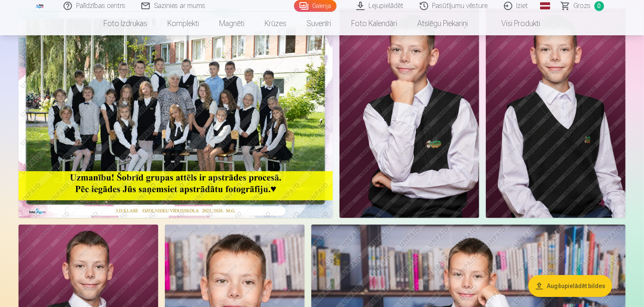 The image size is (644, 307). Describe the element at coordinates (319, 24) in the screenshot. I see `a: Suvenīri` at that location.